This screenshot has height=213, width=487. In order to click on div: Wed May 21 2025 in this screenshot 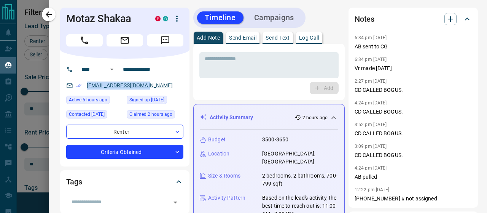, I will do `click(94, 115)`.